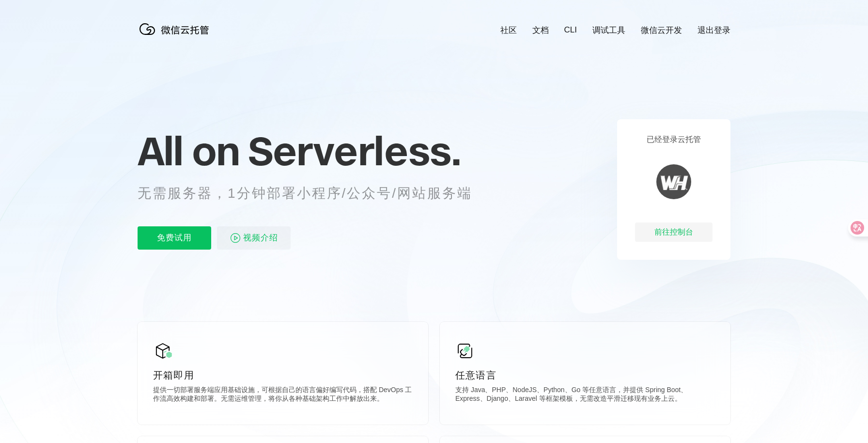 The image size is (868, 443). Describe the element at coordinates (570, 30) in the screenshot. I see `a: CLI` at that location.